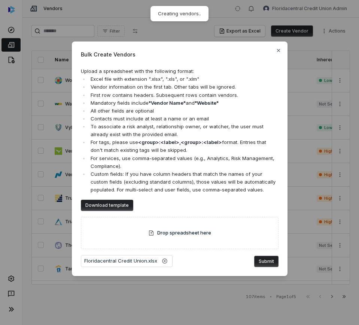 Image resolution: width=359 pixels, height=325 pixels. What do you see at coordinates (184, 131) in the screenshot?
I see `li: To associate a risk analyst, relationship owner, or watcher, the user must already exist with the...` at bounding box center [184, 131].